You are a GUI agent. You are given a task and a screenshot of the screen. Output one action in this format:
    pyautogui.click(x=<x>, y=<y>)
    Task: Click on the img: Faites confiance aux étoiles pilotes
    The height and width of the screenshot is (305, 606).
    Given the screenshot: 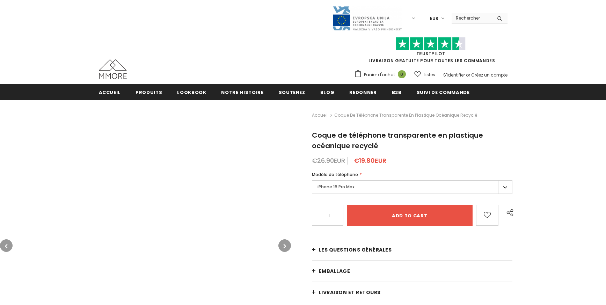 What is the action you would take?
    pyautogui.click(x=431, y=44)
    